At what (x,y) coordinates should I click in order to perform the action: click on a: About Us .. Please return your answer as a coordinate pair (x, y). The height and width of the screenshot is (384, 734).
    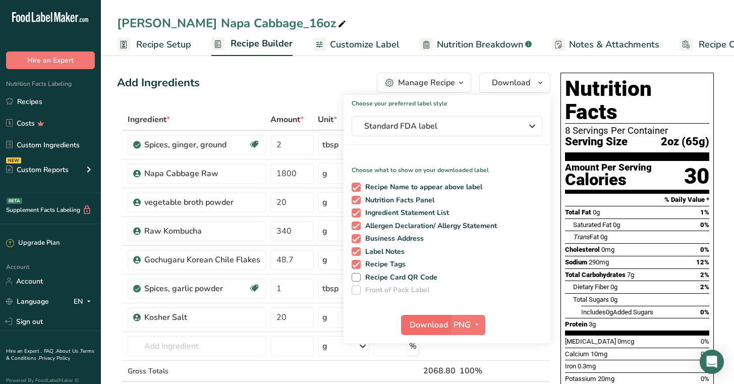
    Looking at the image, I should click on (68, 351).